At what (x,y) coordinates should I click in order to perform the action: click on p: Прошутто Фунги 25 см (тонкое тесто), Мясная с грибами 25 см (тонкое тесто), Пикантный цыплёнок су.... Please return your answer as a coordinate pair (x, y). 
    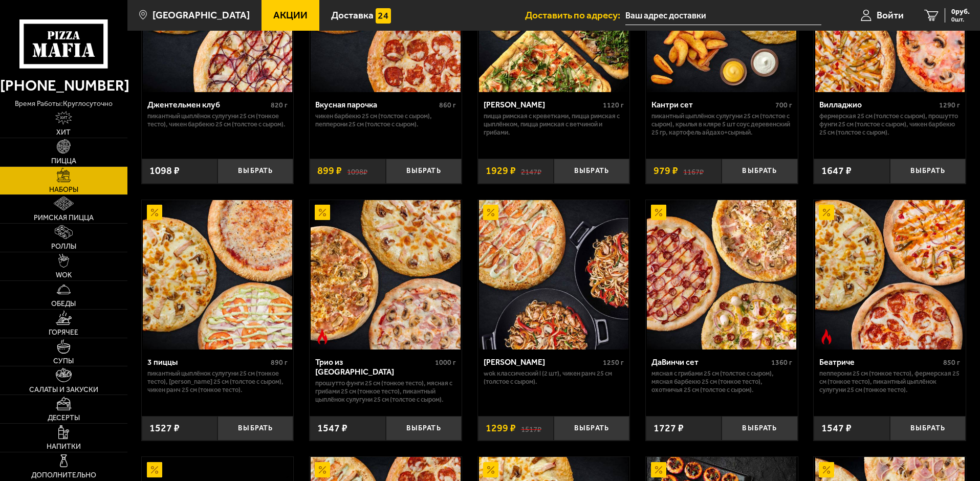
    Looking at the image, I should click on (385, 391).